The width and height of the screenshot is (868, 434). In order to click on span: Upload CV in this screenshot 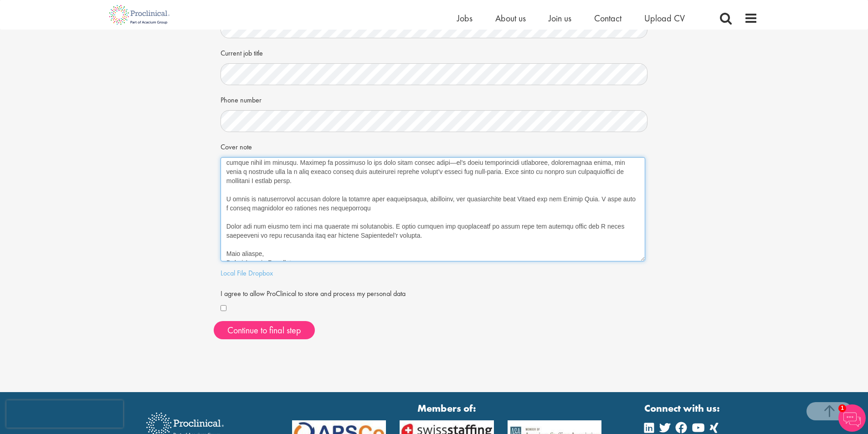, I will do `click(665, 18)`.